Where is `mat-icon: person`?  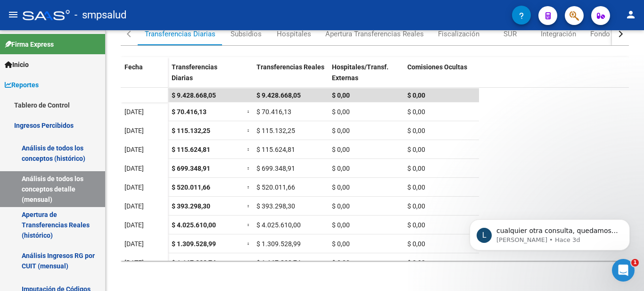
mat-icon: person is located at coordinates (631, 15).